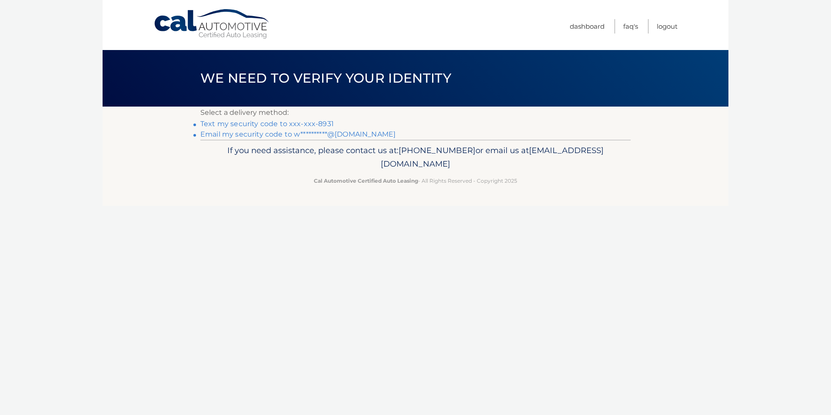  I want to click on p: - All Rights Reserved - Copyright 2025, so click(415, 180).